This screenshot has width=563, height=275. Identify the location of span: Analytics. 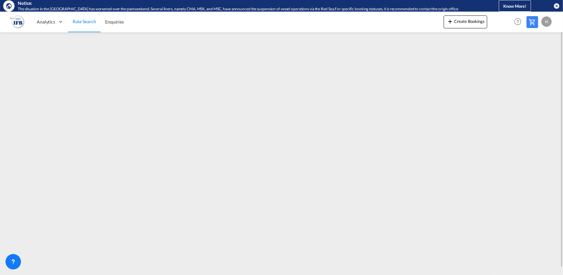
(46, 22).